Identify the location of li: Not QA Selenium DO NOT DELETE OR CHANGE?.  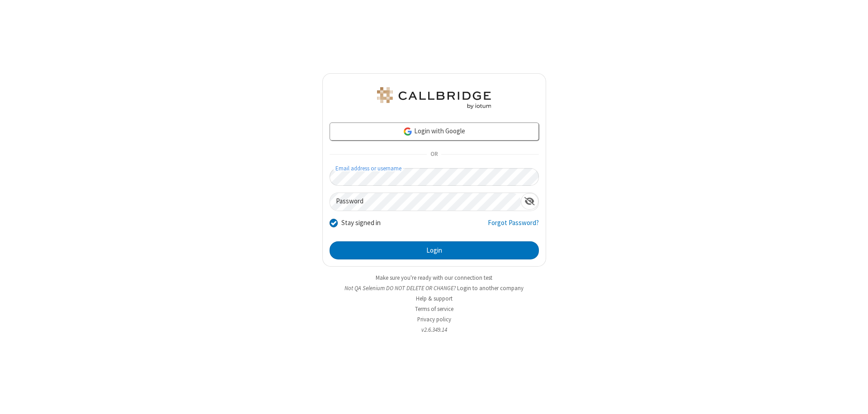
(434, 288).